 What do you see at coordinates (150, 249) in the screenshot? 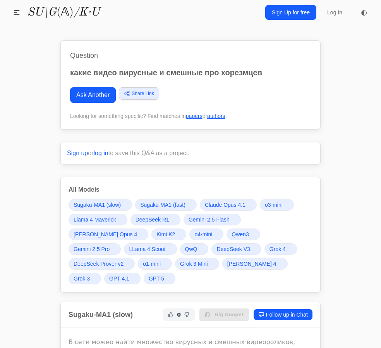
I see `a: LLama 4 Scout` at bounding box center [150, 249].